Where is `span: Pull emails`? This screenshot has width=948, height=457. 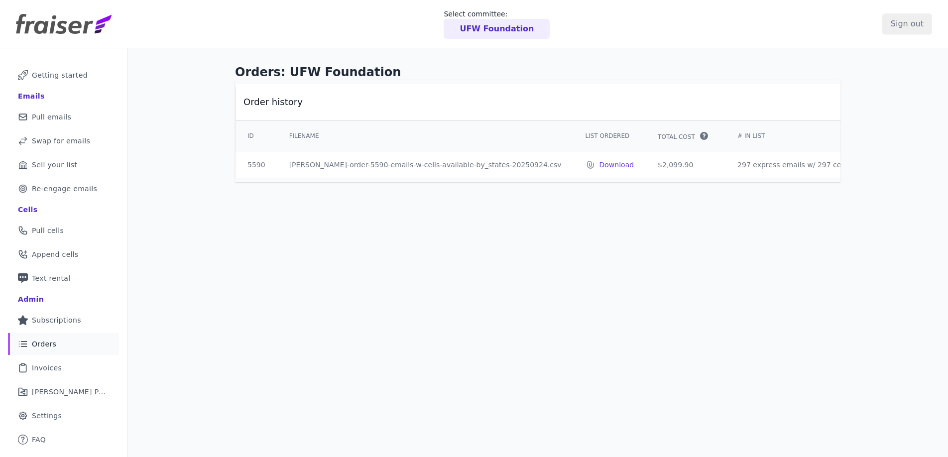 span: Pull emails is located at coordinates (51, 117).